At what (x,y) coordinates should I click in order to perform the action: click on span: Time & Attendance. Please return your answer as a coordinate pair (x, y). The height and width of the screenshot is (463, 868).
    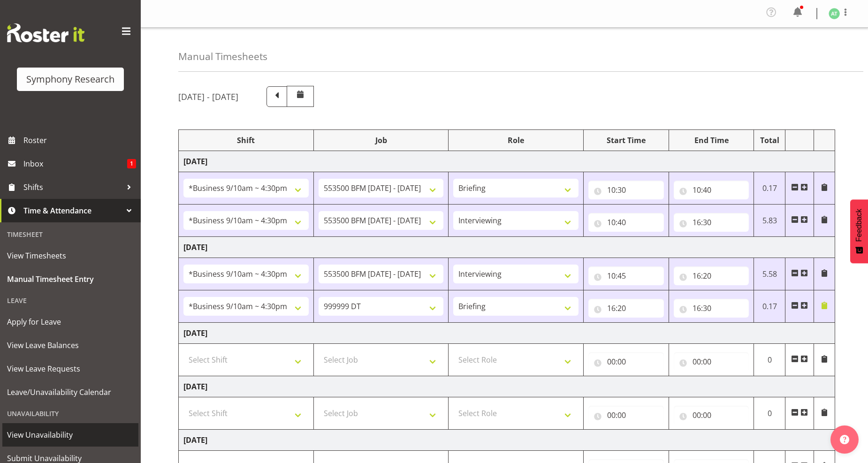
    Looking at the image, I should click on (73, 211).